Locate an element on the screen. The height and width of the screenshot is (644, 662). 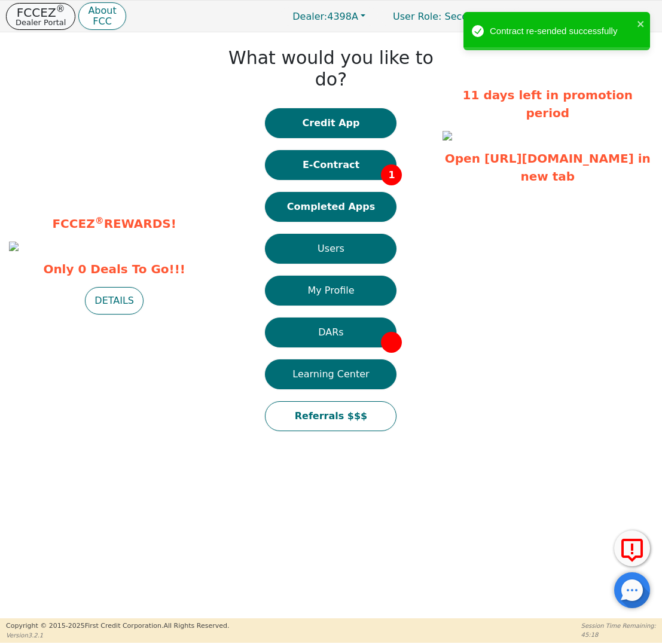
p: 11 days left in promotion period is located at coordinates (548, 104).